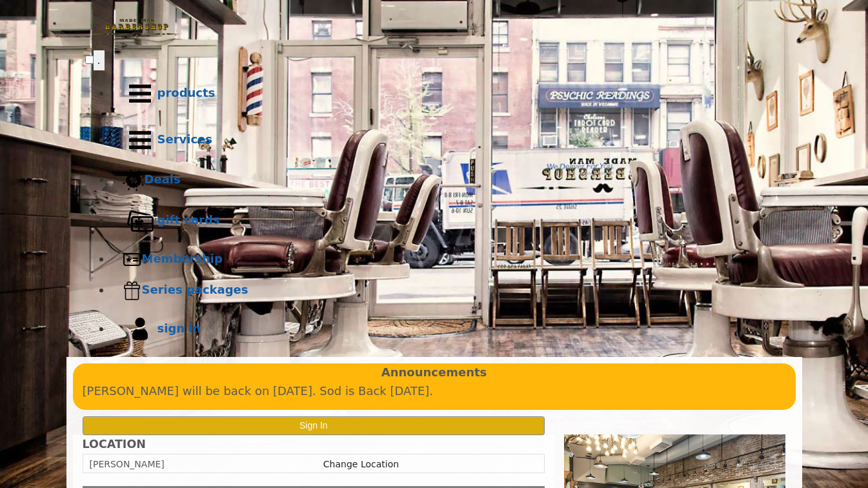 The width and height of the screenshot is (868, 488). Describe the element at coordinates (140, 329) in the screenshot. I see `img: sign in` at that location.